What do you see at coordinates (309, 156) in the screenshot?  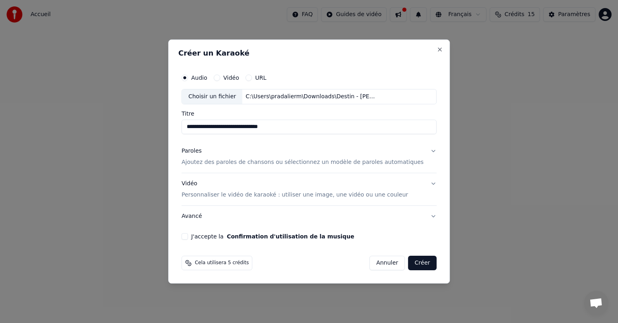 I see `button: ParolesAjoutez des paroles de chansons ou sélectionnez un modèle de paroles automatiques` at bounding box center [309, 156].